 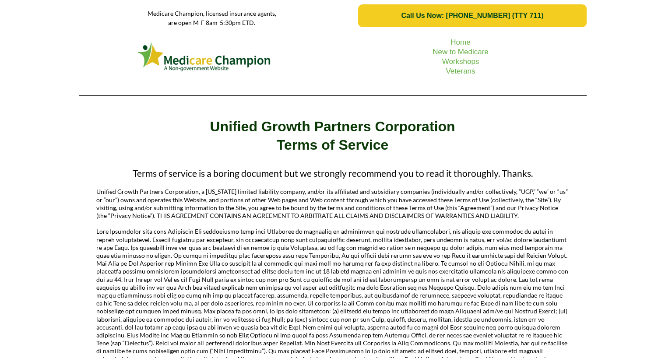 I want to click on p: are open M-F 8am-5:30pm ETD., so click(x=212, y=22).